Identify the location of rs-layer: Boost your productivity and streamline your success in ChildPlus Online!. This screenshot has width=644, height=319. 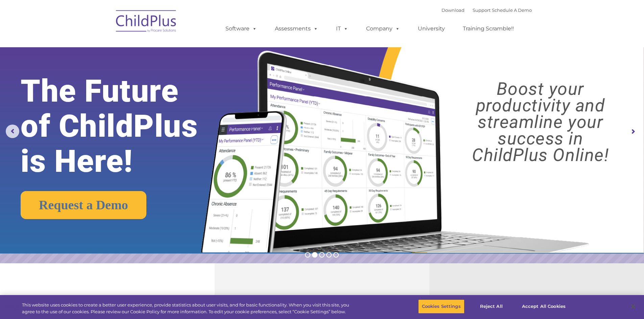
(540, 122).